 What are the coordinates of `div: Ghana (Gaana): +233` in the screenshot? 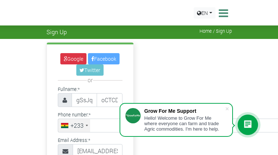 It's located at (74, 125).